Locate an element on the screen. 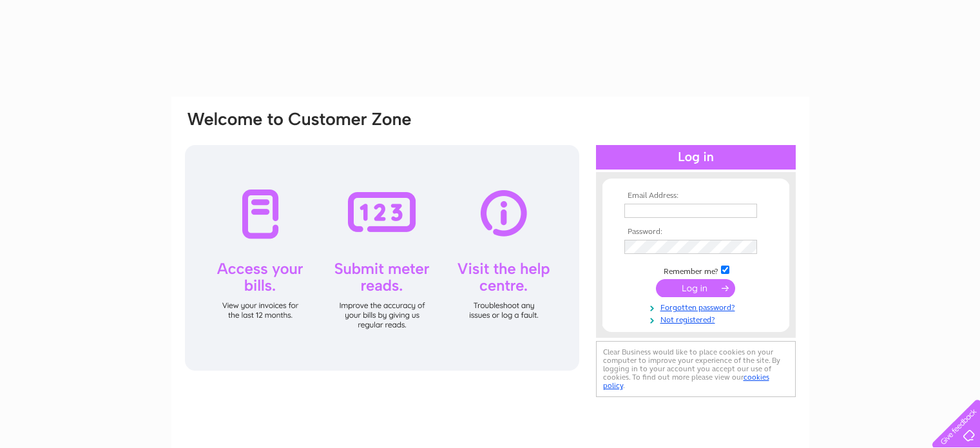  div: Clear Business would like to place cookies on your computer to improve your experience of the sit... is located at coordinates (695, 368).